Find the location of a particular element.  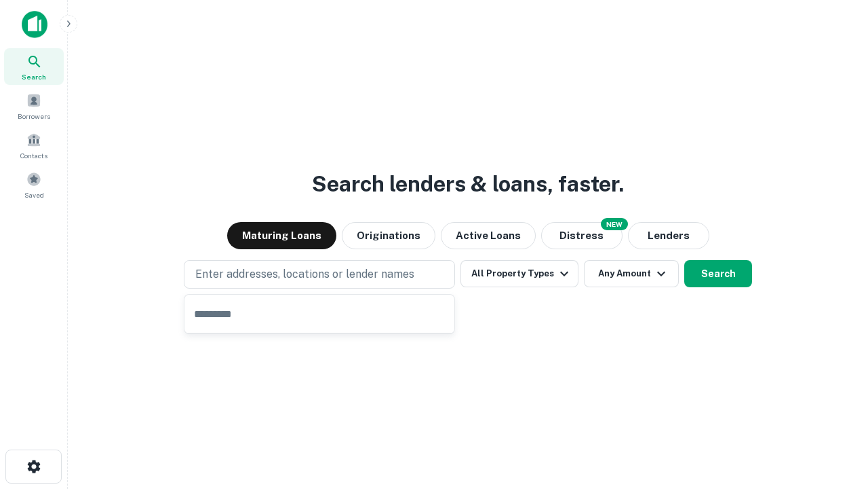

button: Active Loans is located at coordinates (489, 236).